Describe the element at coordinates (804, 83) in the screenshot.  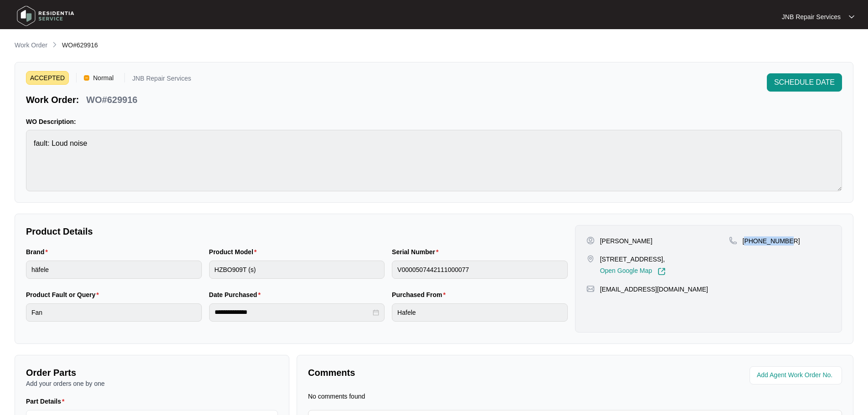
I see `span: SCHEDULE DATE` at that location.